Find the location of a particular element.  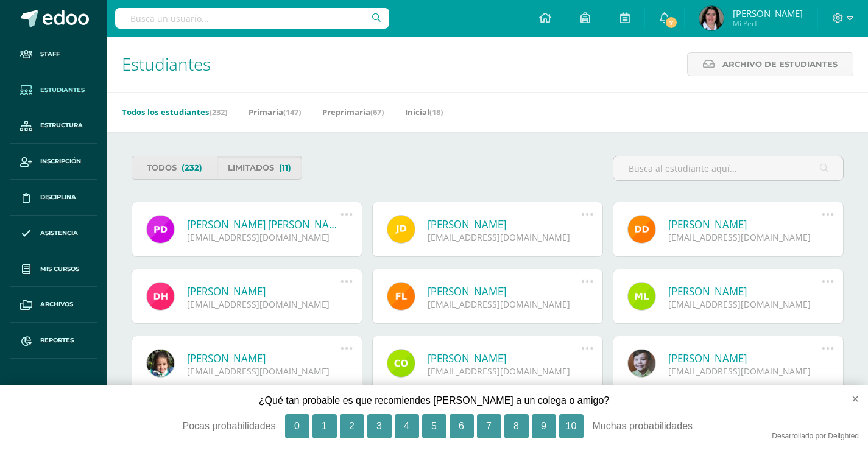

button: 5 is located at coordinates (434, 426).